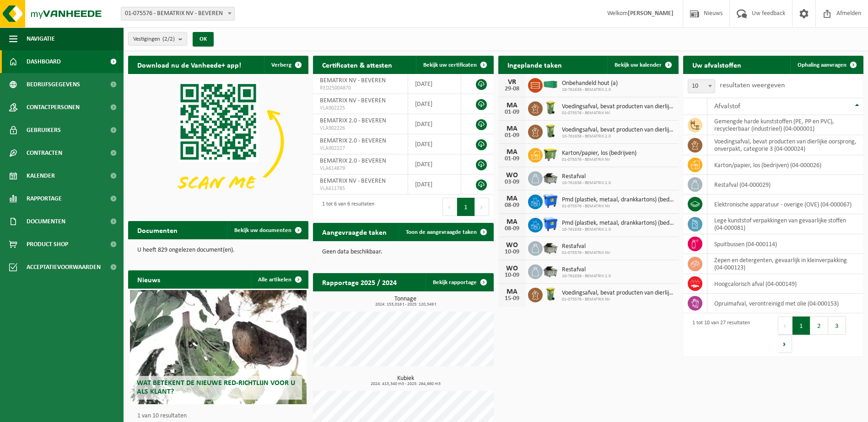 The image size is (868, 422). What do you see at coordinates (267, 230) in the screenshot?
I see `a: Bekijk uw documenten` at bounding box center [267, 230].